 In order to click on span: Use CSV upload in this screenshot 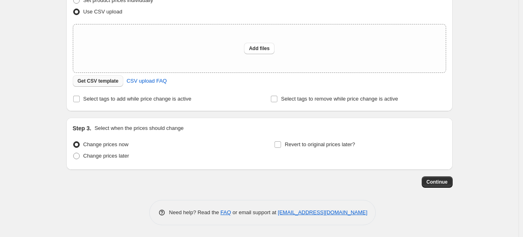, I will do `click(103, 11)`.